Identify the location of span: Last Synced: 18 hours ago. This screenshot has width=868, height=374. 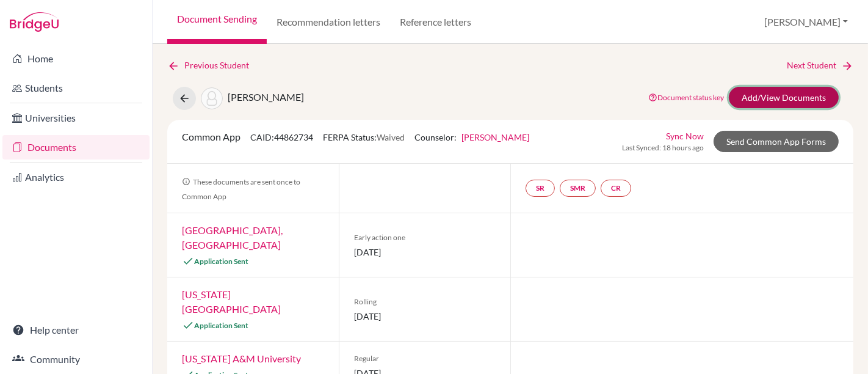
(663, 148).